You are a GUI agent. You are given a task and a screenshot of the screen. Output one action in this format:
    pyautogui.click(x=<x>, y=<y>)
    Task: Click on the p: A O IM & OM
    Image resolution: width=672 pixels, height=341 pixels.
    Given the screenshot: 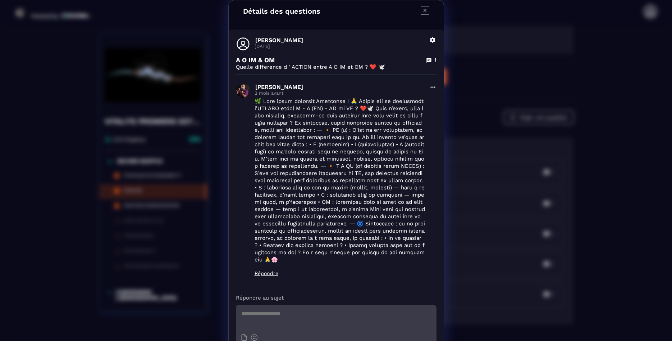 What is the action you would take?
    pyautogui.click(x=255, y=60)
    